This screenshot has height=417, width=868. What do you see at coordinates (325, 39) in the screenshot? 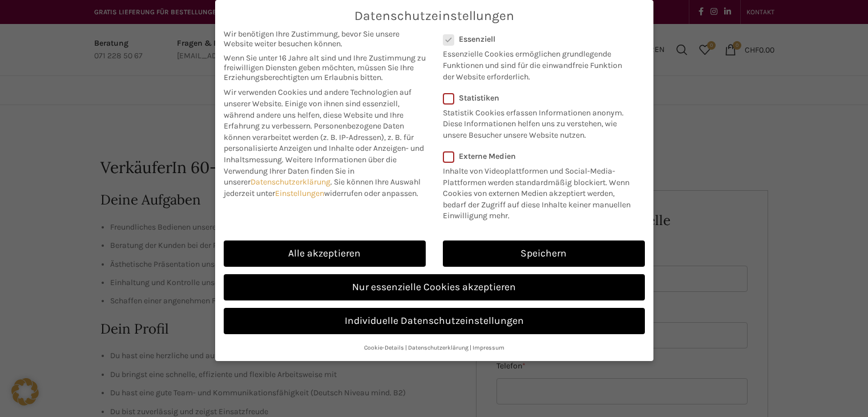
I see `span: Wir benötigen Ihre Zustimmung, bevor Sie unsere Website weiter besuchen können.` at bounding box center [325, 39].